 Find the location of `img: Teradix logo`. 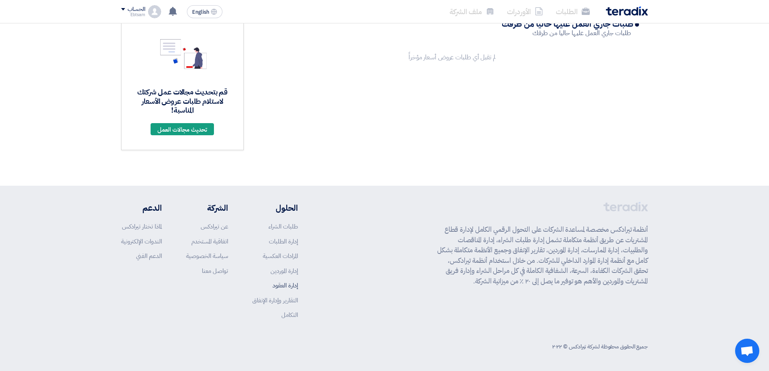

img: Teradix logo is located at coordinates (627, 11).